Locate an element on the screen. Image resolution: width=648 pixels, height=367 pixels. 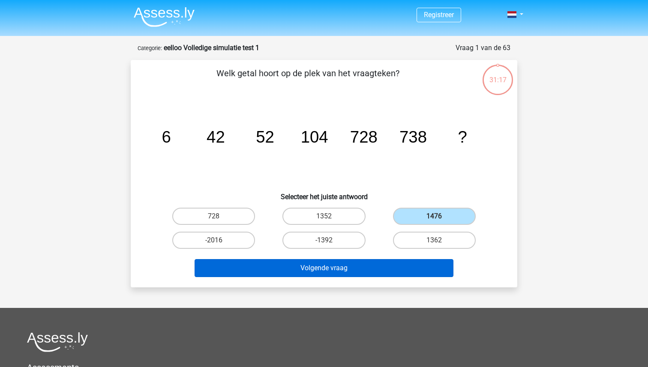
label: 1362 is located at coordinates (434, 240).